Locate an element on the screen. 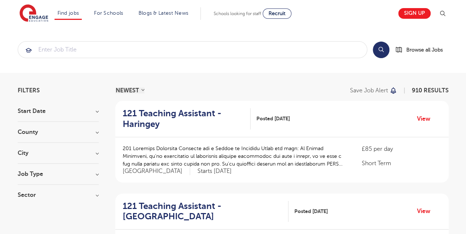 The height and width of the screenshot is (234, 466). a: Browse all Jobs is located at coordinates (421, 50).